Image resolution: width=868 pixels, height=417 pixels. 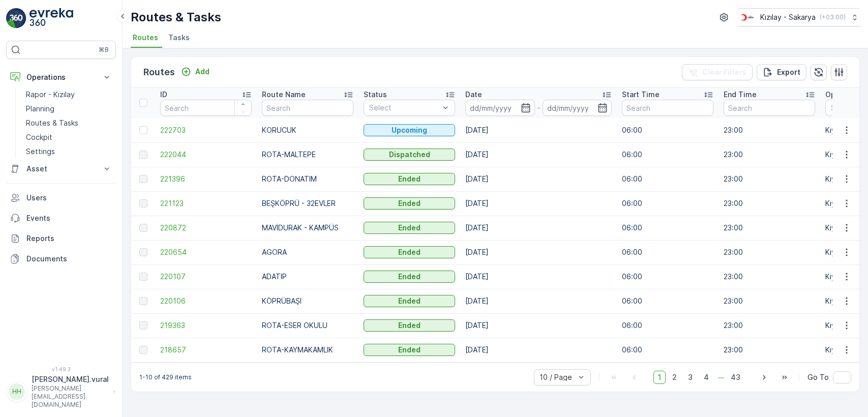 What do you see at coordinates (69, 95) in the screenshot?
I see `a: Rapor - Kızılay` at bounding box center [69, 95].